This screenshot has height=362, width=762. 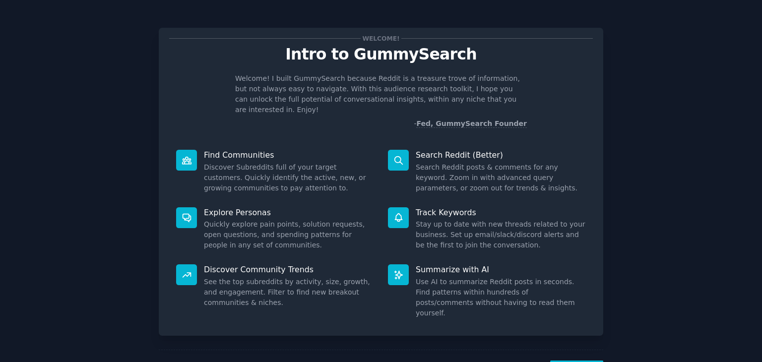 What do you see at coordinates (501, 212) in the screenshot?
I see `p: Track Keywords` at bounding box center [501, 212].